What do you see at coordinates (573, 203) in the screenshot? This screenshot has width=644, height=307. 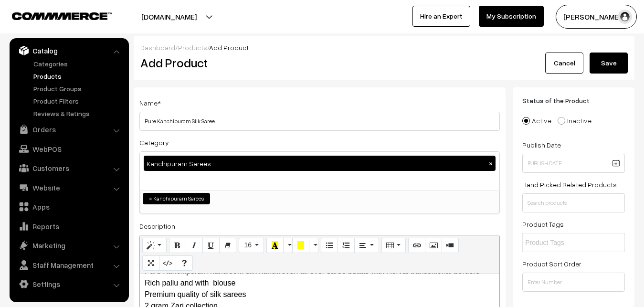 I see `input: Search products` at bounding box center [573, 203].